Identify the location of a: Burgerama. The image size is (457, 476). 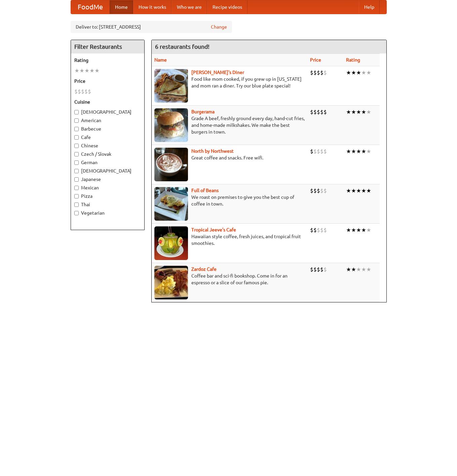
(203, 112).